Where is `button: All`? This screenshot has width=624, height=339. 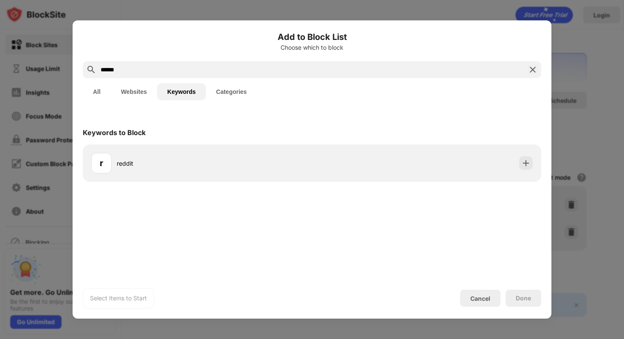
button: All is located at coordinates (97, 92).